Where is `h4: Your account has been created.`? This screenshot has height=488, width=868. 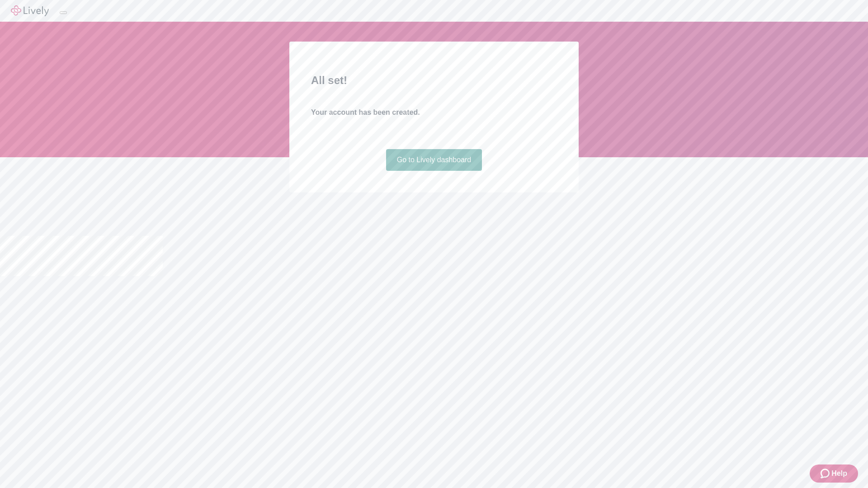 h4: Your account has been created. is located at coordinates (434, 112).